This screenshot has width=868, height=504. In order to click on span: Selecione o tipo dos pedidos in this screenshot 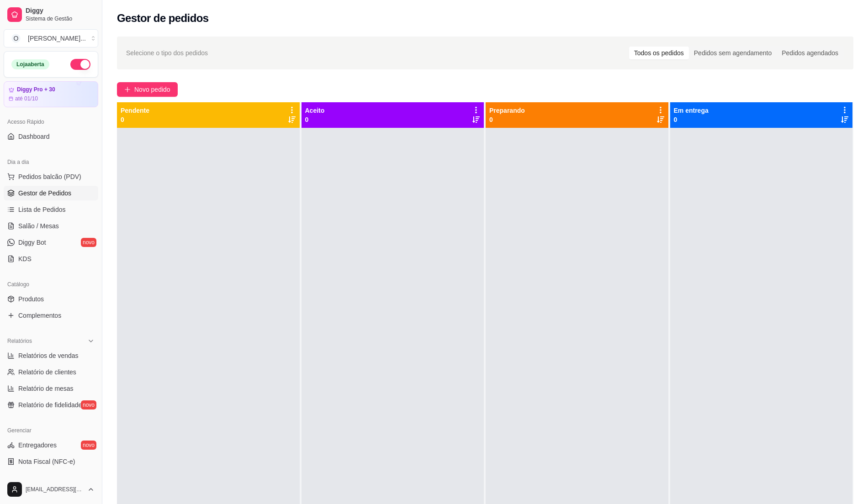, I will do `click(167, 53)`.